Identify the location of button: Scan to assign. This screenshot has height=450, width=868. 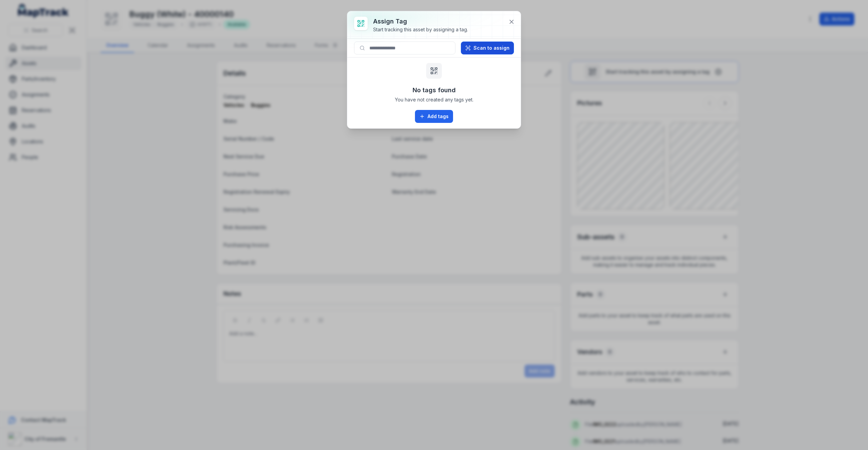
(488, 48).